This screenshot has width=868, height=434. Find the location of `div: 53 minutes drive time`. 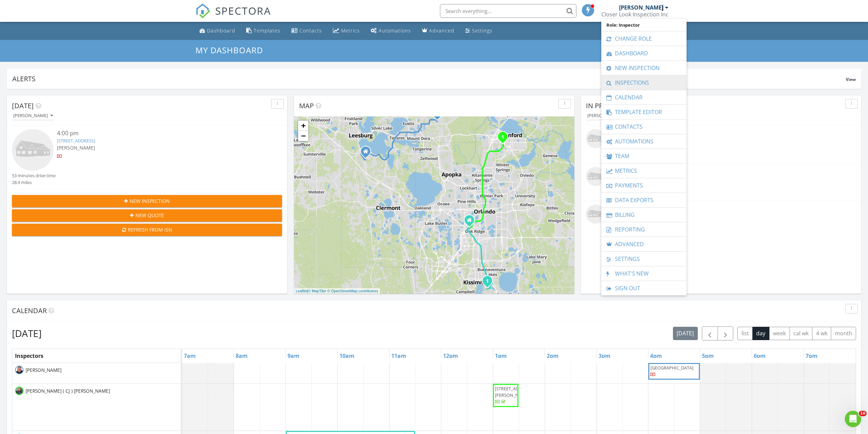

div: 53 minutes drive time is located at coordinates (34, 175).